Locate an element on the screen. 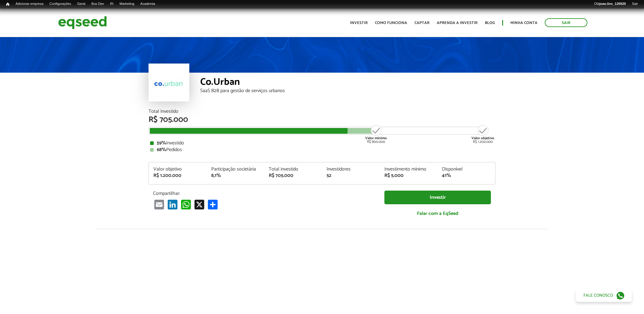 The image size is (644, 314). a: Adicionar empresa is located at coordinates (29, 4).